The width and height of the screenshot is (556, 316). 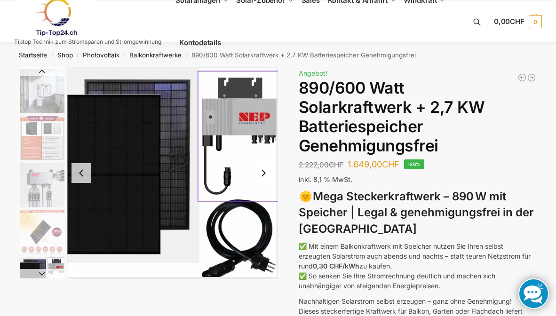 What do you see at coordinates (155, 55) in the screenshot?
I see `a: Balkonkraftwerke` at bounding box center [155, 55].